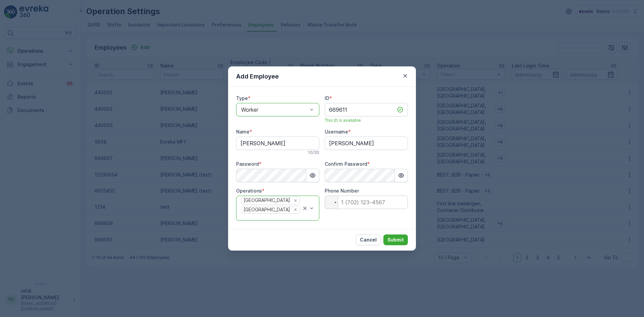 The height and width of the screenshot is (317, 644). Describe the element at coordinates (243, 132) in the screenshot. I see `label: Name` at that location.